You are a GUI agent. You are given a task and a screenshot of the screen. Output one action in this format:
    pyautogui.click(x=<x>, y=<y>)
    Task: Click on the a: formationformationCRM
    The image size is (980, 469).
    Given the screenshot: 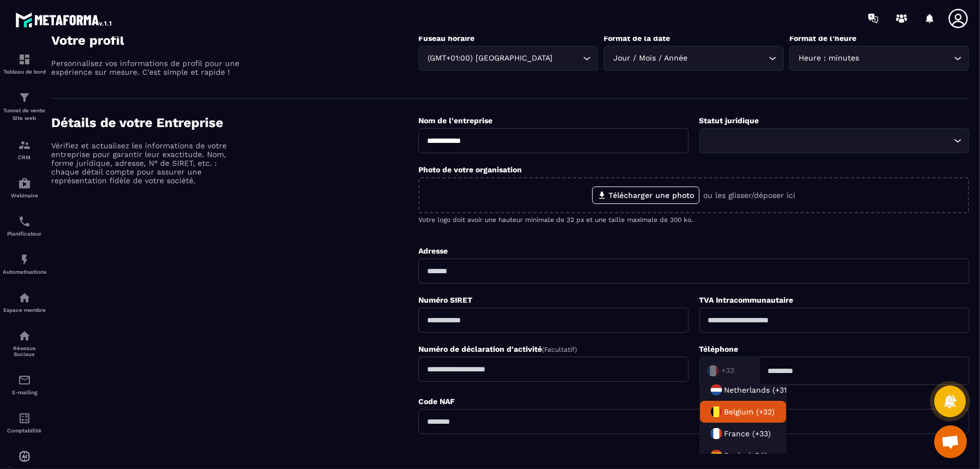 What is the action you would take?
    pyautogui.click(x=24, y=150)
    